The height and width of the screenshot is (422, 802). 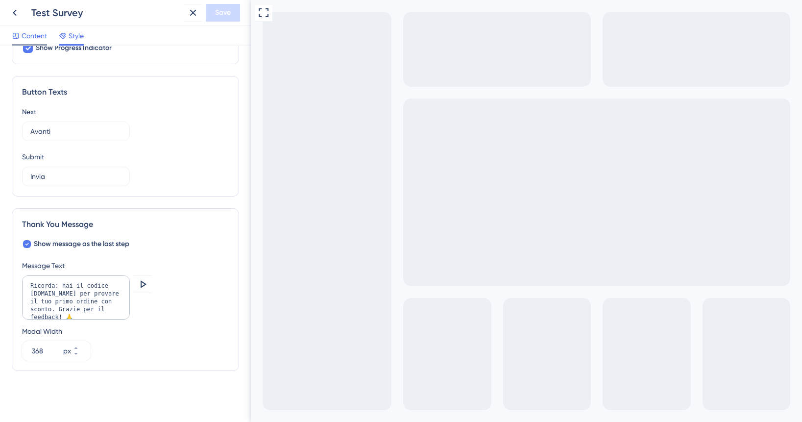 I want to click on div: px, so click(x=67, y=351).